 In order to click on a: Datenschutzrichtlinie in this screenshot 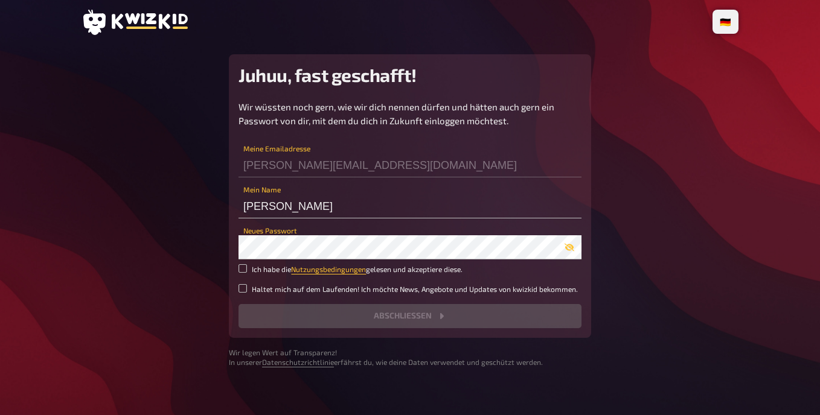, I will do `click(298, 362)`.